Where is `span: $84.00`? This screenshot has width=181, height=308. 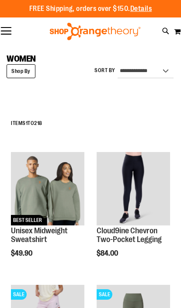 span: $84.00 is located at coordinates (108, 253).